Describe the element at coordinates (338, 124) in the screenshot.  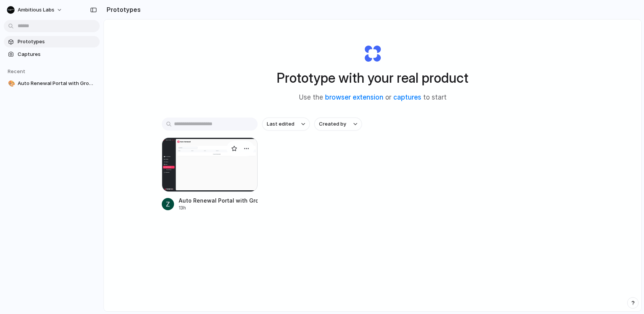
I see `button: Created by` at that location.